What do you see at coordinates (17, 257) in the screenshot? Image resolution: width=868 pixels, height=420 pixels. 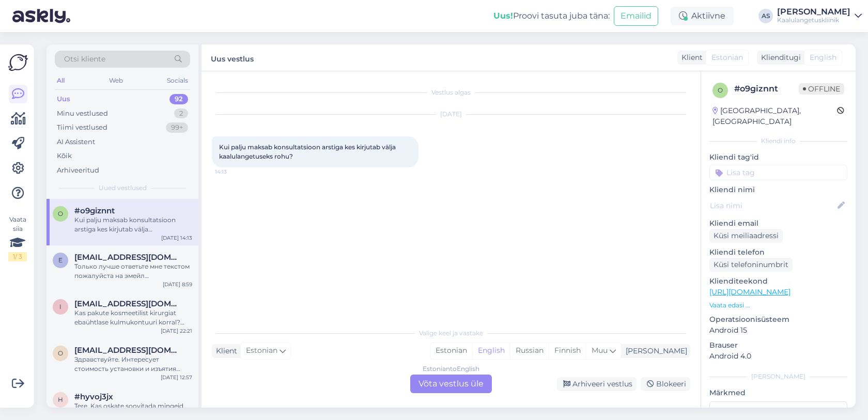 I see `div: 1 / 3` at bounding box center [17, 257].